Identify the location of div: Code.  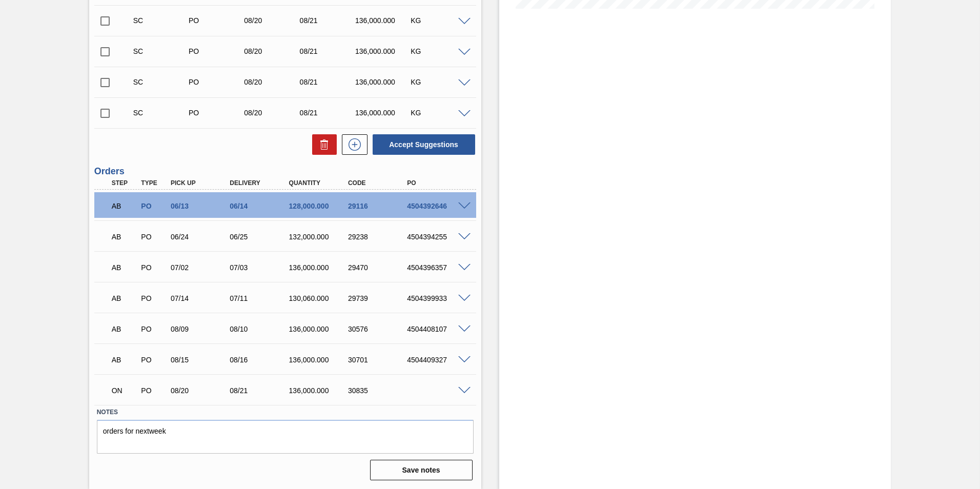
(378, 183).